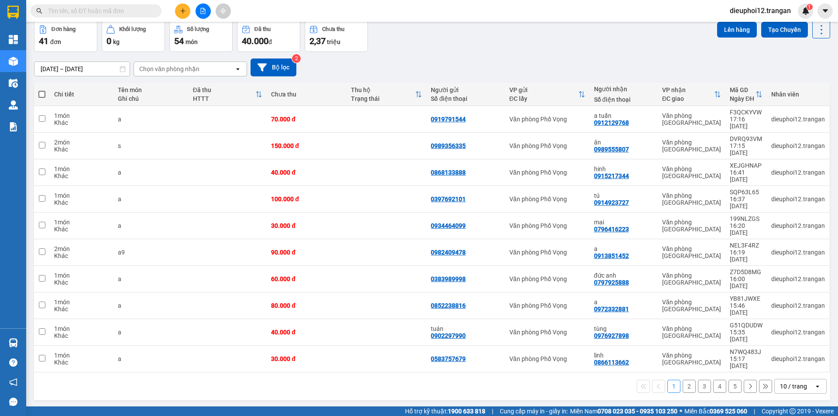 This screenshot has height=416, width=838. Describe the element at coordinates (151, 146) in the screenshot. I see `div: s` at that location.